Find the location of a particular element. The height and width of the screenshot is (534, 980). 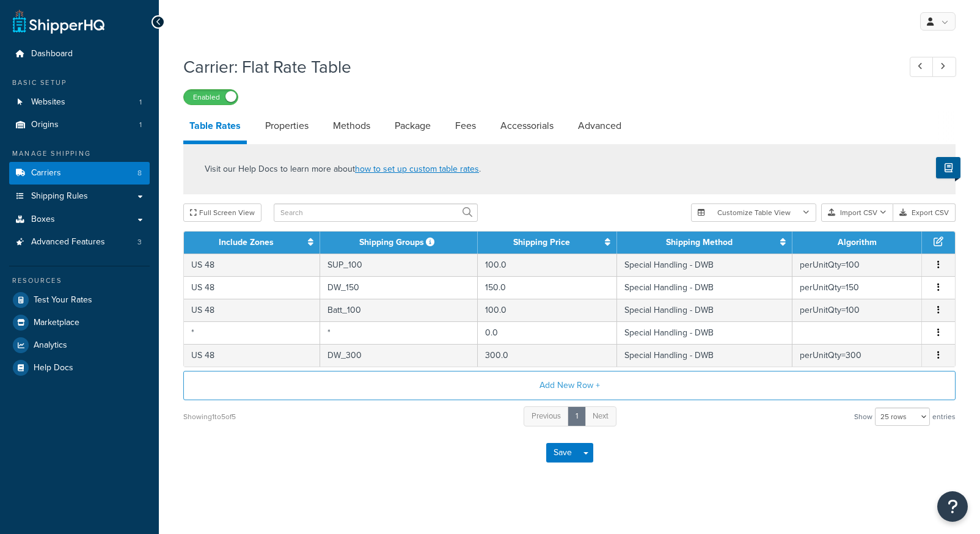

a: Package is located at coordinates (412, 125).